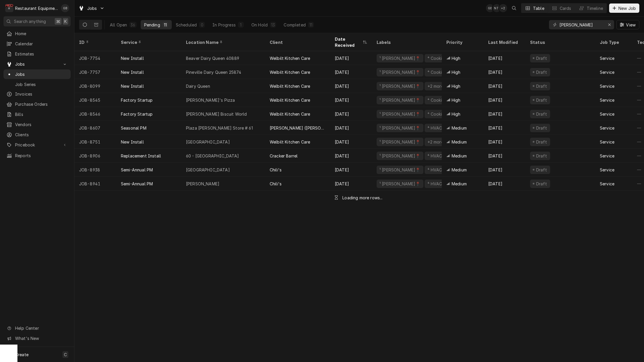  I want to click on div: Cards, so click(566, 8).